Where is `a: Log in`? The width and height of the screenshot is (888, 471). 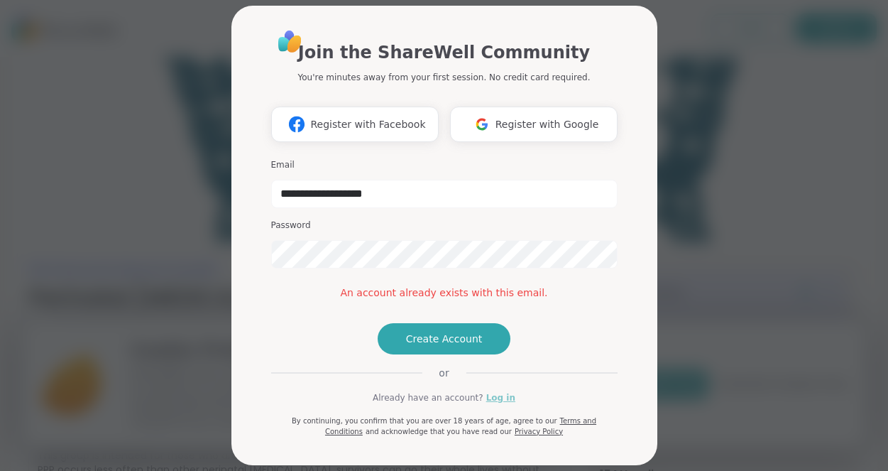
a: Log in is located at coordinates (501, 398).